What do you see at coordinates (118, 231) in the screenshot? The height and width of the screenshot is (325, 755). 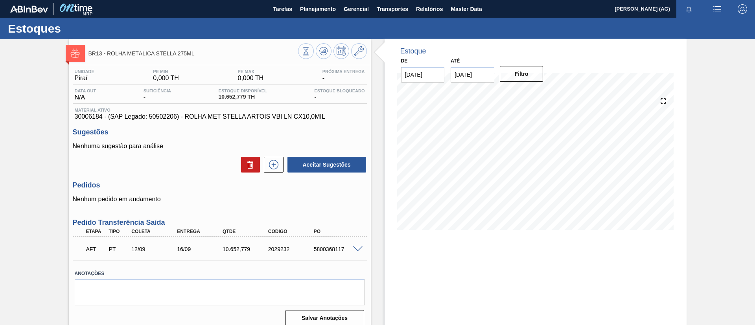 I see `div: Tipo` at bounding box center [118, 231].